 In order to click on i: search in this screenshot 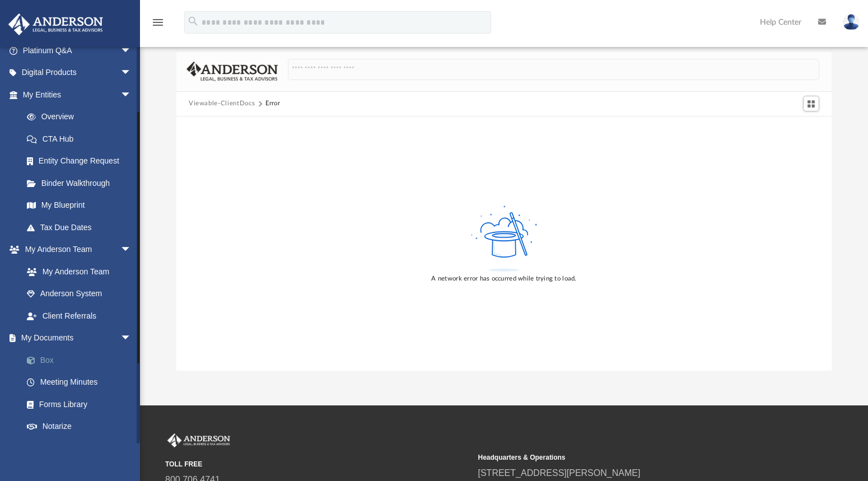, I will do `click(193, 21)`.